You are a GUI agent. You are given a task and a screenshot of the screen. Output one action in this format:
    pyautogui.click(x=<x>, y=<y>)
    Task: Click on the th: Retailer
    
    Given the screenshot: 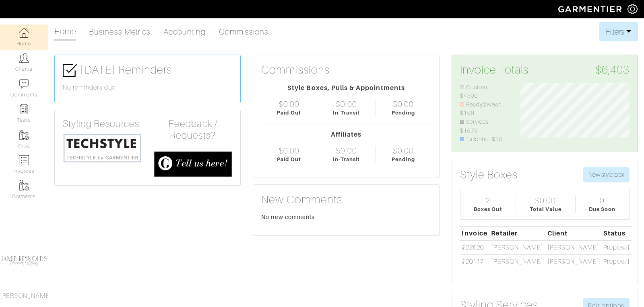 What is the action you would take?
    pyautogui.click(x=517, y=233)
    